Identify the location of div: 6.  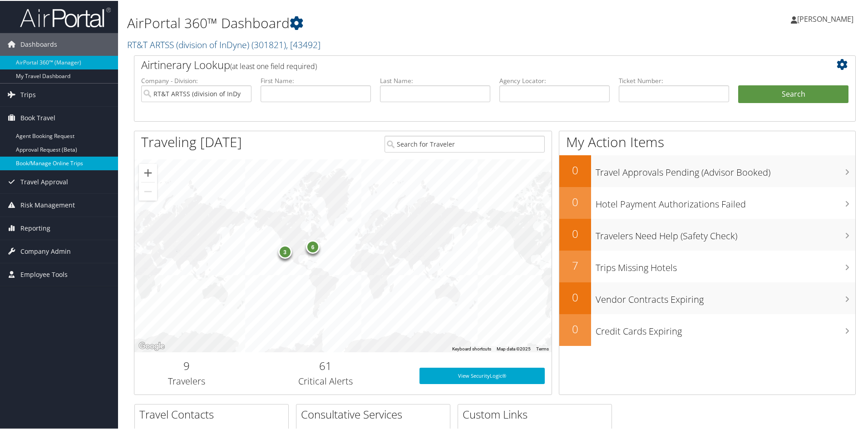
(313, 246).